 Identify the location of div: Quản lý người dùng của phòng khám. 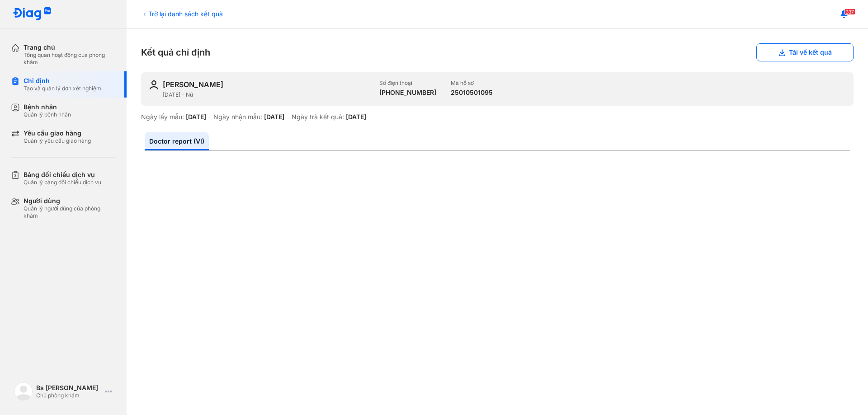
(70, 212).